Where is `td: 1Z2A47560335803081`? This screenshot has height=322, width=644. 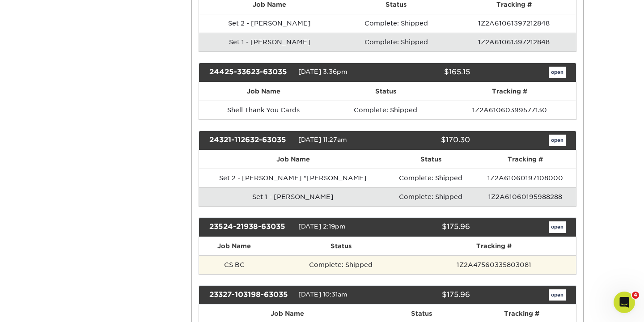
td: 1Z2A47560335803081 is located at coordinates (494, 265).